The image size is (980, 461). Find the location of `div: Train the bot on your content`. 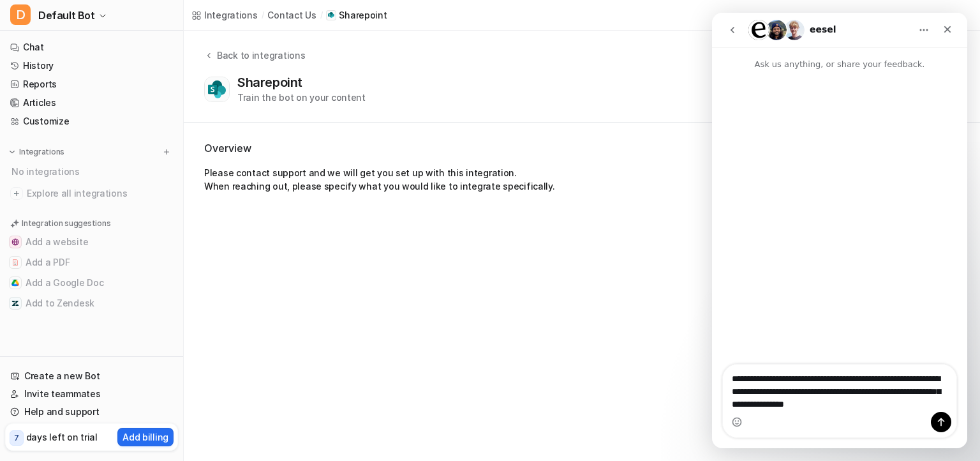

div: Train the bot on your content is located at coordinates (301, 97).